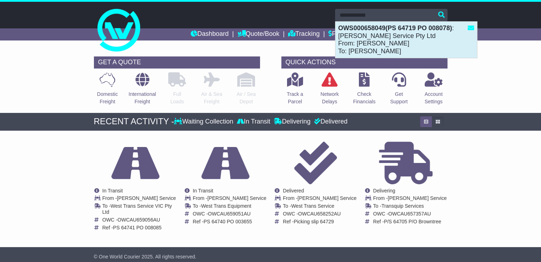 The height and width of the screenshot is (262, 541). I want to click on div: FROM OUR SUPPORT, so click(271, 256).